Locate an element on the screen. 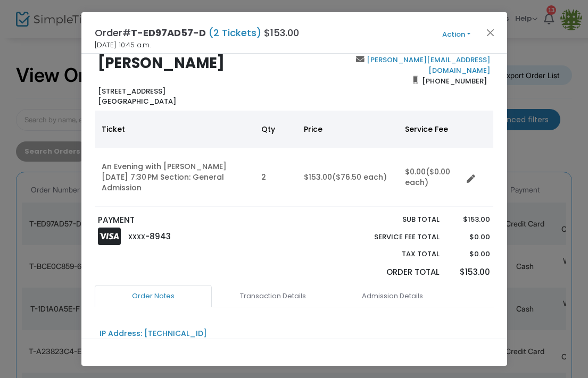  span: (2 Tickets) is located at coordinates (235, 32).